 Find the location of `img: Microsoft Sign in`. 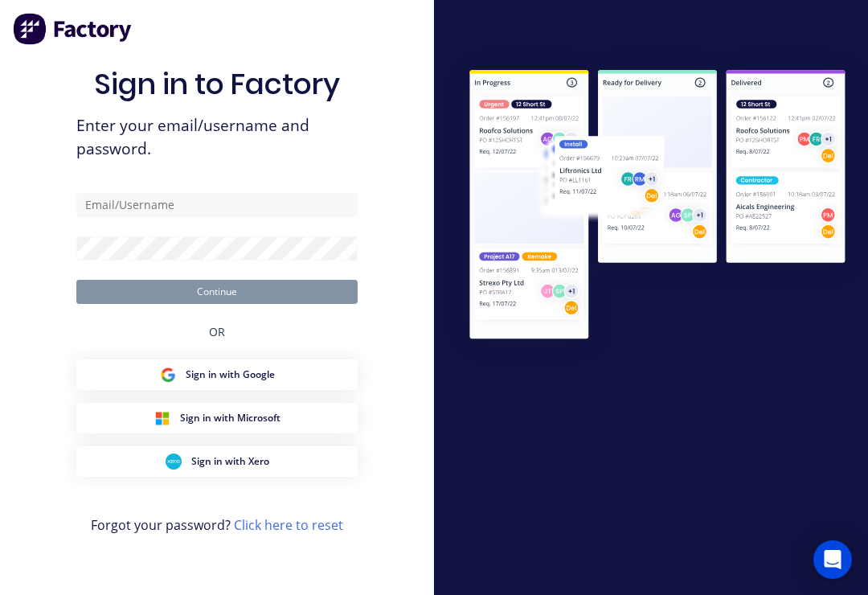

img: Microsoft Sign in is located at coordinates (162, 418).